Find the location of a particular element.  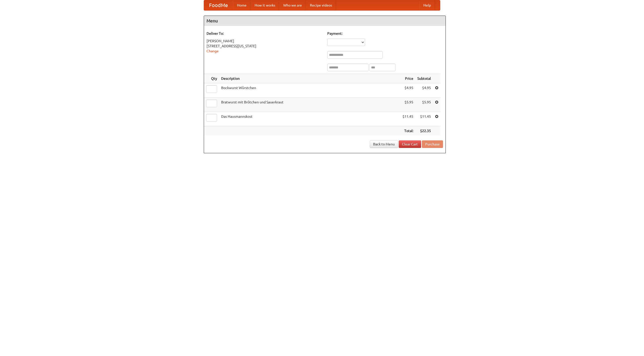

td: Bratwurst mit Brötchen und Sauerkraut is located at coordinates (309, 105).